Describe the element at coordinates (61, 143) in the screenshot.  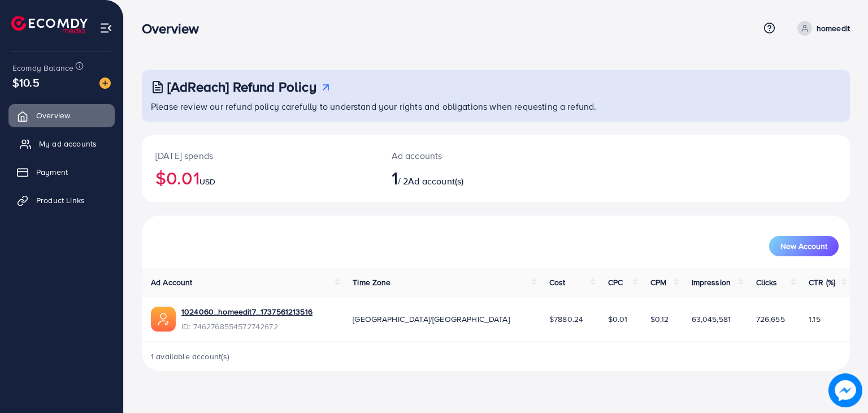
I see `a: My ad accounts` at that location.